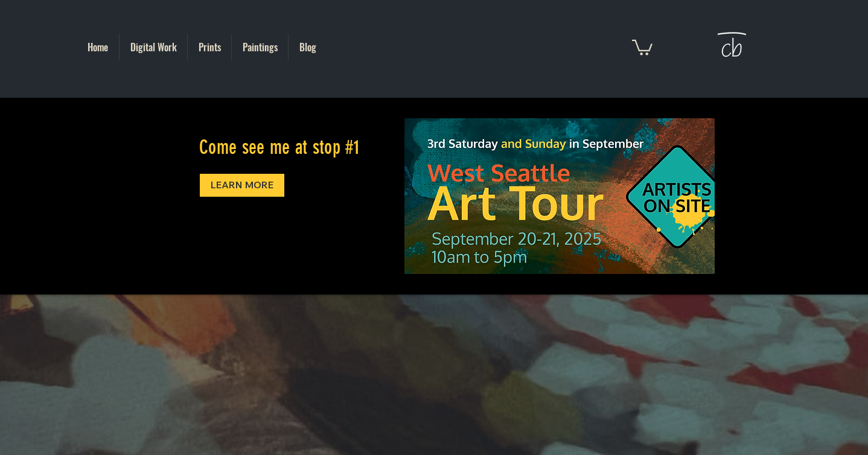 The image size is (868, 455). What do you see at coordinates (279, 147) in the screenshot?
I see `span: Come see me at stop #1` at bounding box center [279, 147].